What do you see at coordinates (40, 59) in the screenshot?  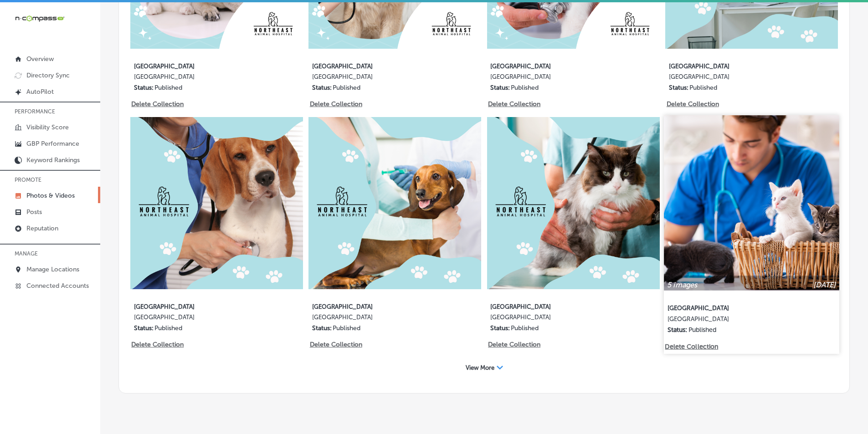 I see `p: Overview` at bounding box center [40, 59].